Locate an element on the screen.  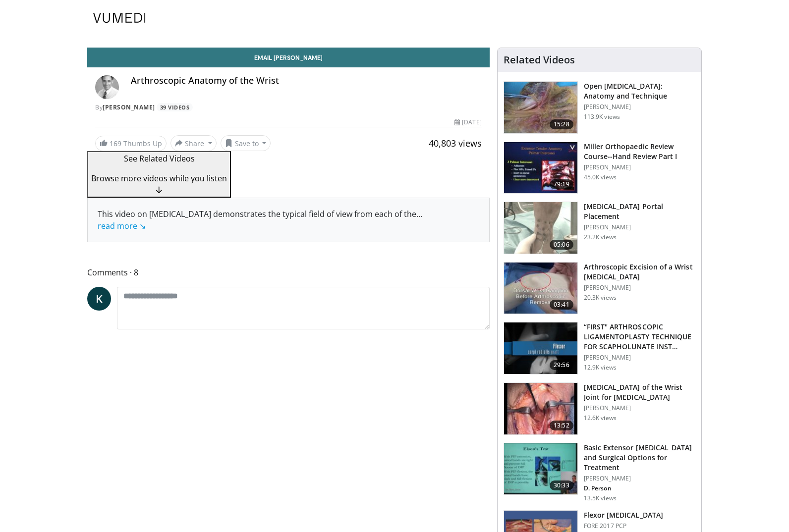
span: 03:41 is located at coordinates (562, 305).